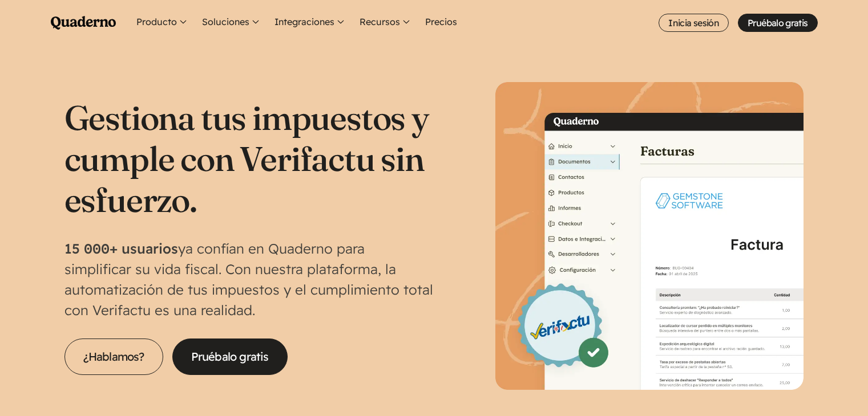 This screenshot has height=416, width=868. Describe the element at coordinates (249, 158) in the screenshot. I see `h1: Gestiona tus impuestos y cumple con Verifactu sin esfuerzo.` at that location.